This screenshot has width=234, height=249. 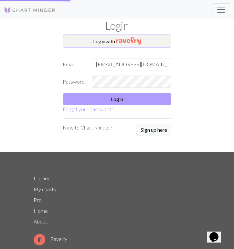 I want to click on button: Login, so click(x=117, y=99).